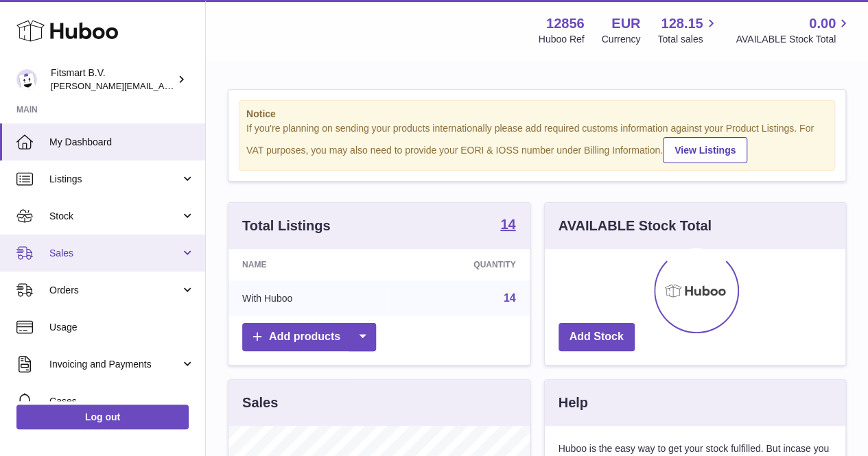 The height and width of the screenshot is (456, 868). Describe the element at coordinates (123, 327) in the screenshot. I see `span: Usage` at that location.